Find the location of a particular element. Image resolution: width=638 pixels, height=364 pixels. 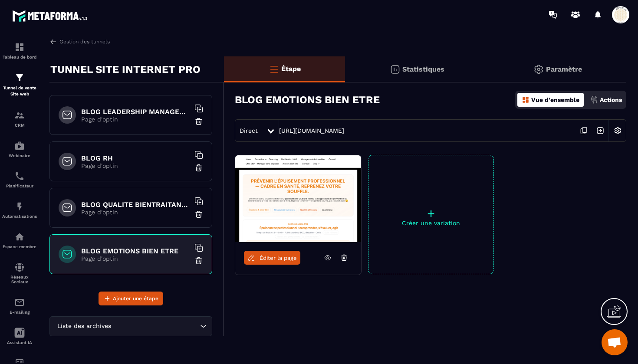

p: Paramètre is located at coordinates (564, 69).